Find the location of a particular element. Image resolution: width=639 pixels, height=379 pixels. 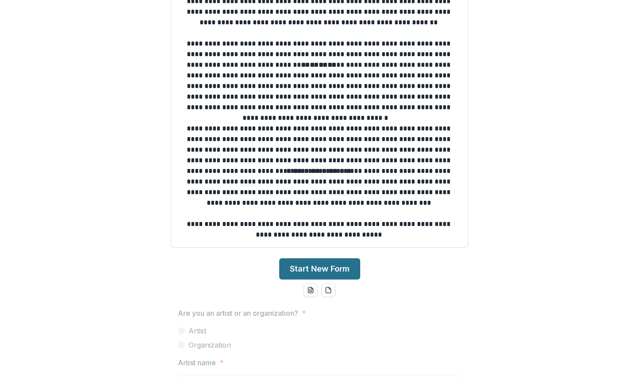

span: Artist is located at coordinates (197, 331).